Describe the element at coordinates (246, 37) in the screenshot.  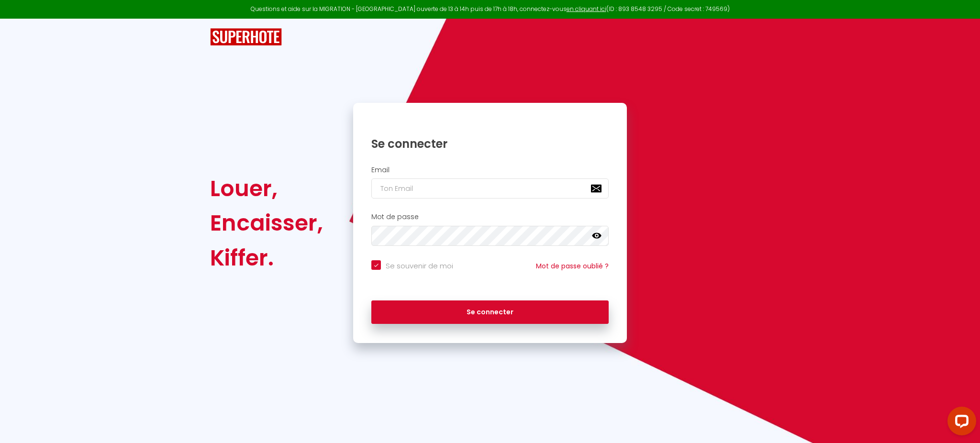
I see `img: SuperHote logo` at that location.